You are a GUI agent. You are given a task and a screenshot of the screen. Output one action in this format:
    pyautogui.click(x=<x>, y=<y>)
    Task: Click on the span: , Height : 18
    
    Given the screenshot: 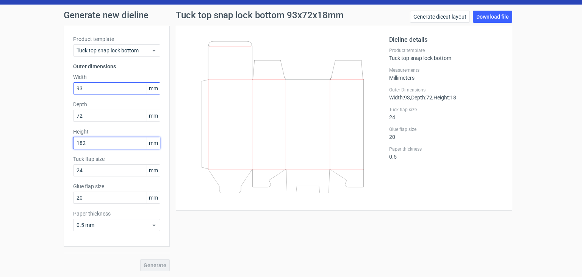 What is the action you would take?
    pyautogui.click(x=444, y=97)
    